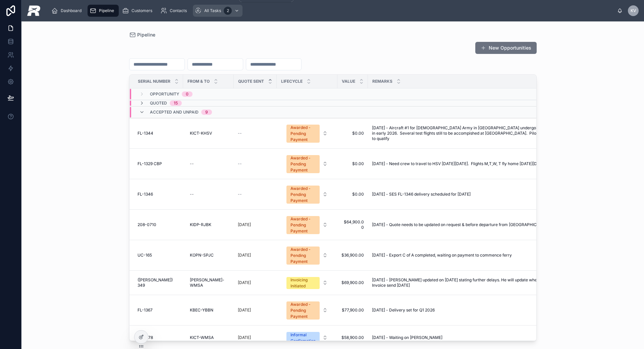  I want to click on a: Dashboard, so click(68, 10).